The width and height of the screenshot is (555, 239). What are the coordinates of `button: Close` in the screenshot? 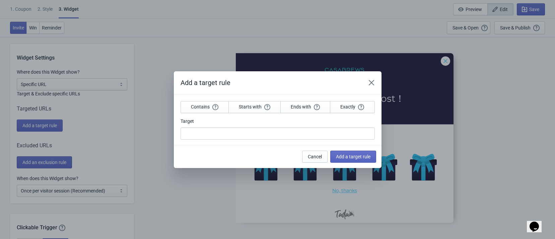 It's located at (371, 83).